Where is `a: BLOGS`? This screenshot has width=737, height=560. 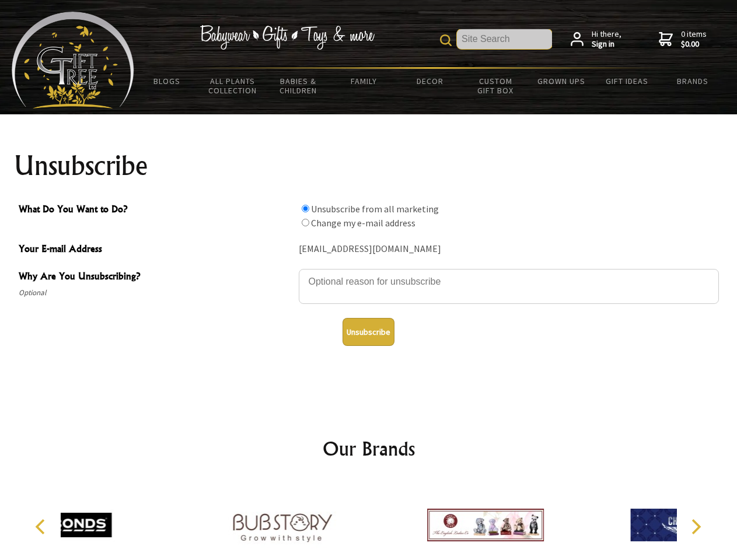
a: BLOGS is located at coordinates (167, 81).